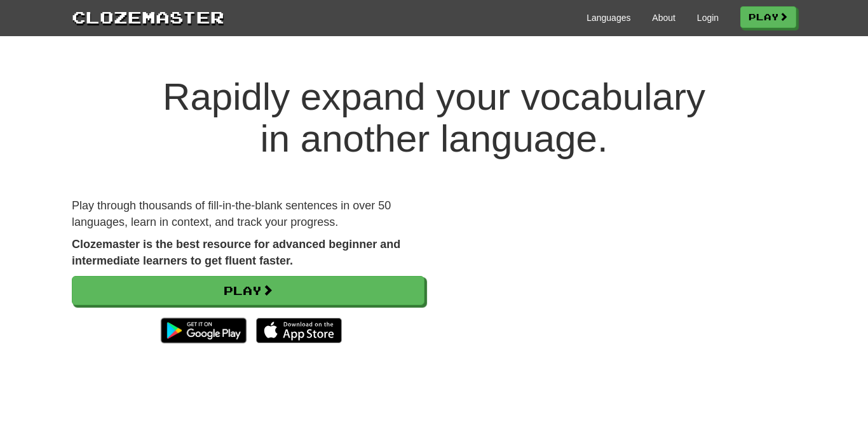 The image size is (868, 432). I want to click on p: Play through thousands of fill-in-the-blank sentences in over 50 languages, learn in context, and..., so click(247, 214).